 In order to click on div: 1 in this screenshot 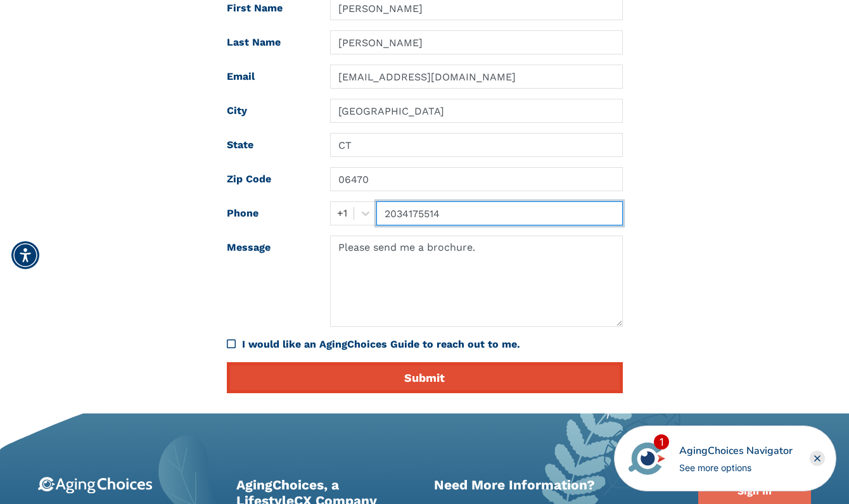, I will do `click(662, 442)`.